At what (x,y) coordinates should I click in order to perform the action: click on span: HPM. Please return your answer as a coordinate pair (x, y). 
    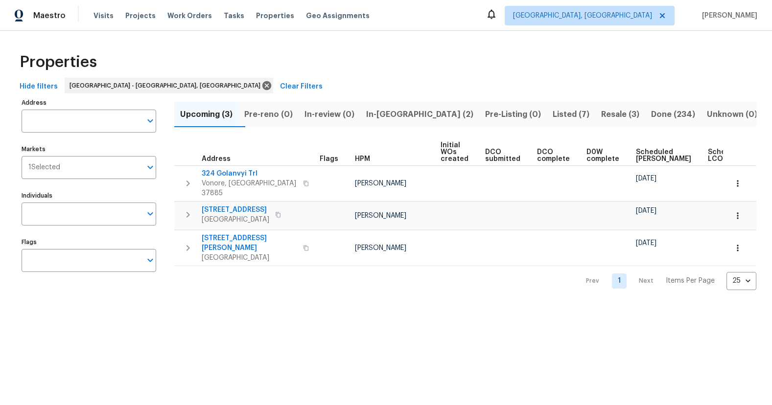
    Looking at the image, I should click on (362, 159).